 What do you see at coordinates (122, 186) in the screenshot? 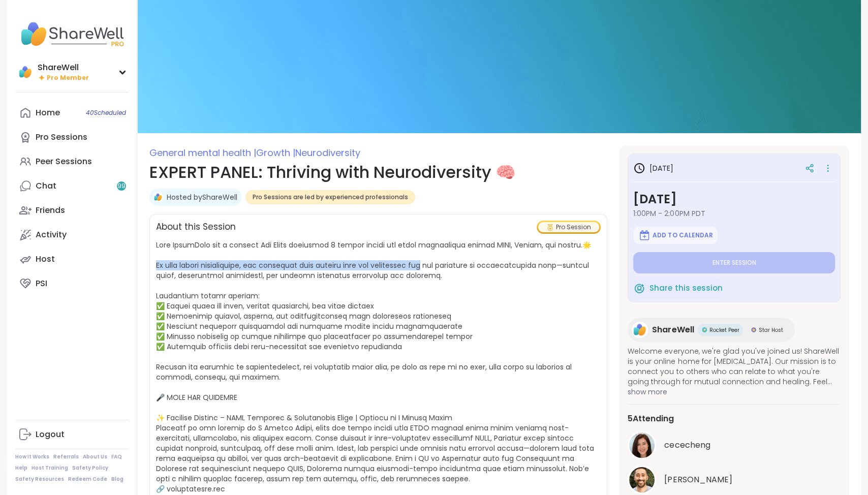
I see `span: 99` at bounding box center [122, 186].